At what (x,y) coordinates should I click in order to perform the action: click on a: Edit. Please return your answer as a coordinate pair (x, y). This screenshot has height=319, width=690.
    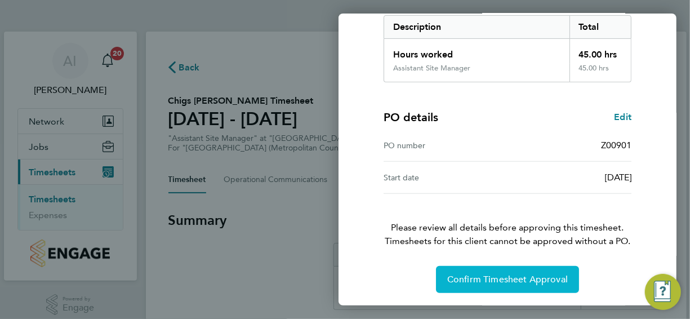
    Looking at the image, I should click on (622, 117).